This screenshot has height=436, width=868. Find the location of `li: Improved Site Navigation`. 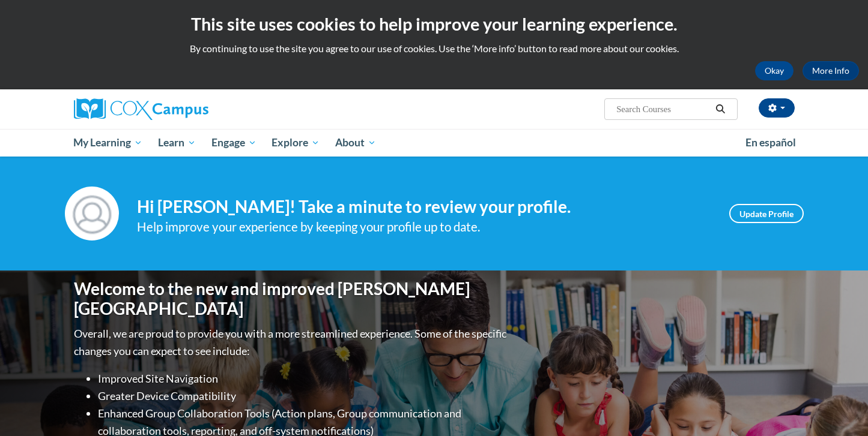

li: Improved Site Navigation is located at coordinates (304, 379).